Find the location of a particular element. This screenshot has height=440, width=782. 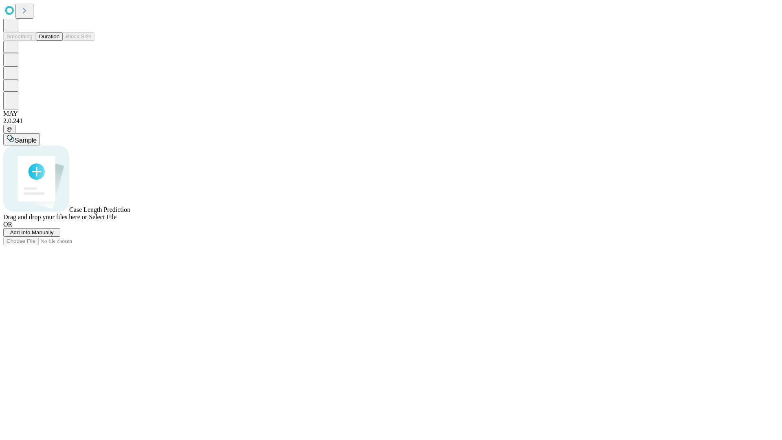

span: Case Length Prediction is located at coordinates (100, 209).